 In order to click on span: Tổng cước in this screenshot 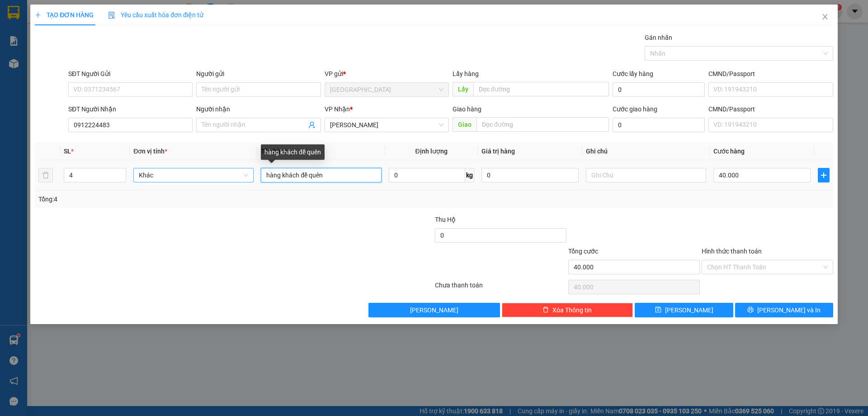, I will do `click(584, 251)`.